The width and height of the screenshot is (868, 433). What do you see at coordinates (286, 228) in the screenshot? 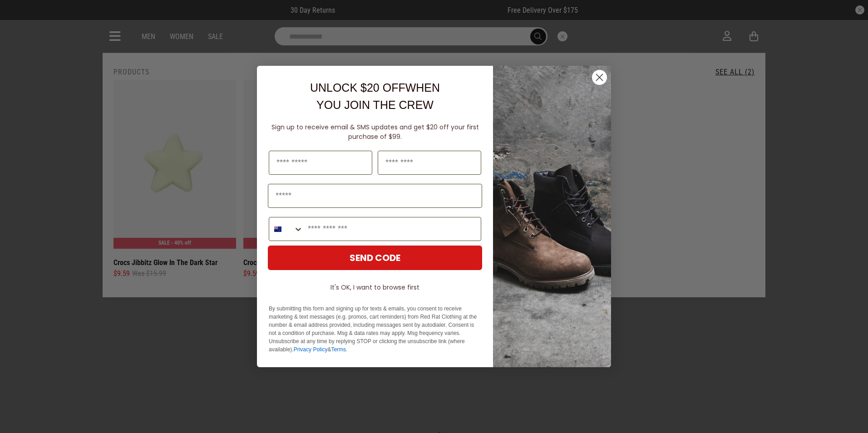
I see `button: Search Countries` at bounding box center [286, 228].